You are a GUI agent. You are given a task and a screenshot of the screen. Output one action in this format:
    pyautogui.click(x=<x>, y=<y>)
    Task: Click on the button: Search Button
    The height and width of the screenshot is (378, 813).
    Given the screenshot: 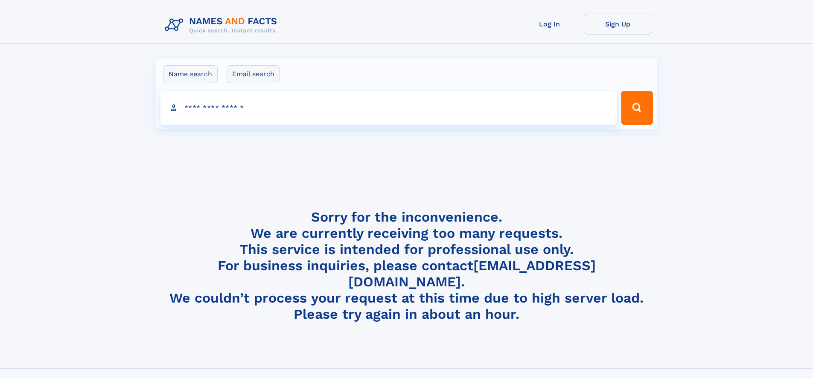 What is the action you would take?
    pyautogui.click(x=637, y=108)
    